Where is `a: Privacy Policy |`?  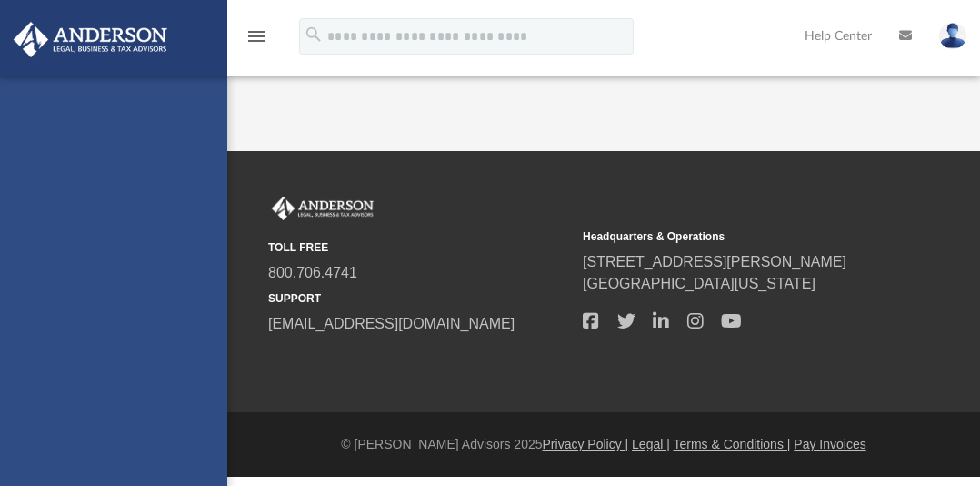 a: Privacy Policy | is located at coordinates (586, 444).